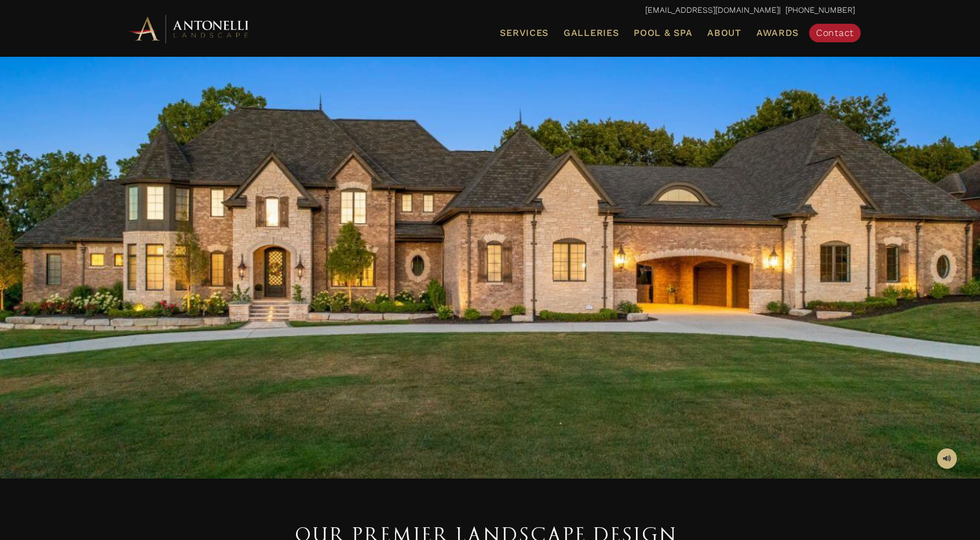 The width and height of the screenshot is (980, 540). What do you see at coordinates (524, 33) in the screenshot?
I see `span: Services` at bounding box center [524, 33].